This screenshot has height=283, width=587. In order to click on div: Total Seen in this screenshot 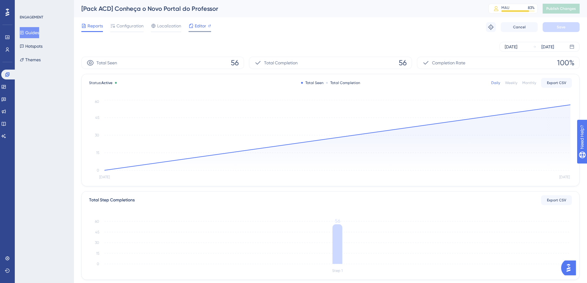, I will do `click(312, 83)`.